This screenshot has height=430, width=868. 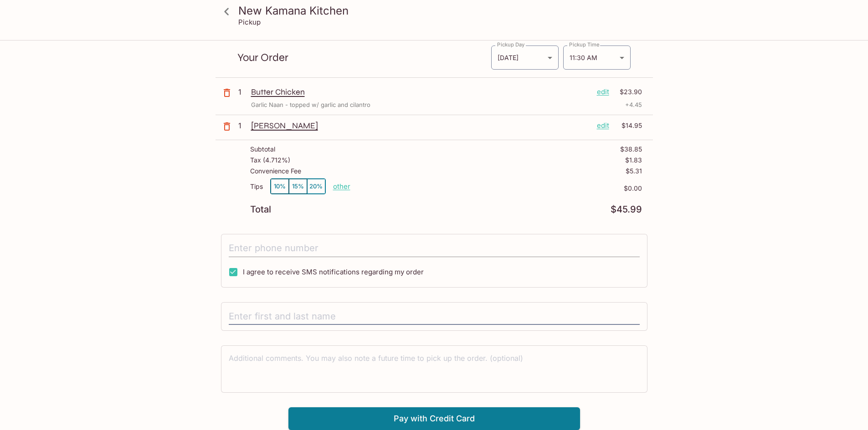 What do you see at coordinates (276, 171) in the screenshot?
I see `p: Convenience Fee` at bounding box center [276, 171].